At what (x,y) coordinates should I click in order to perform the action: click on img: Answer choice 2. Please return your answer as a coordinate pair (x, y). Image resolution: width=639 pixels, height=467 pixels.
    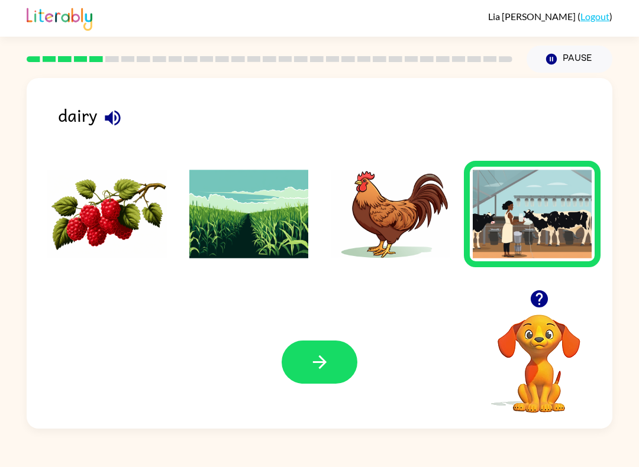
    Looking at the image, I should click on (249, 214).